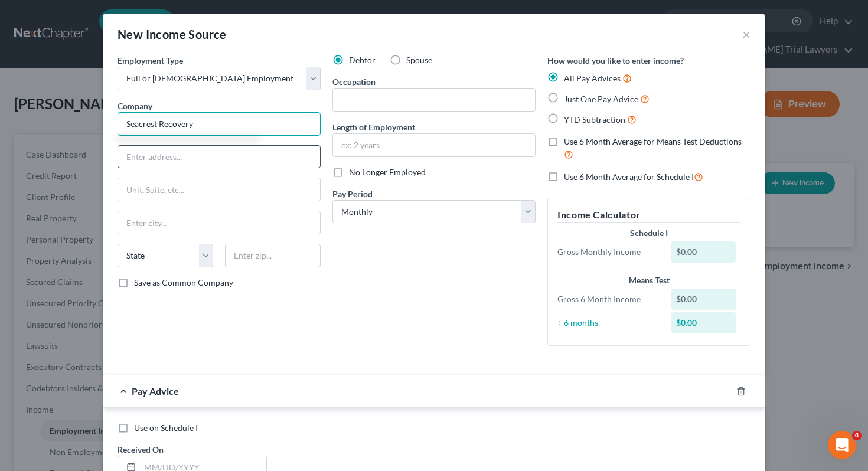 The image size is (868, 471). I want to click on span: YTD Subtraction, so click(595, 119).